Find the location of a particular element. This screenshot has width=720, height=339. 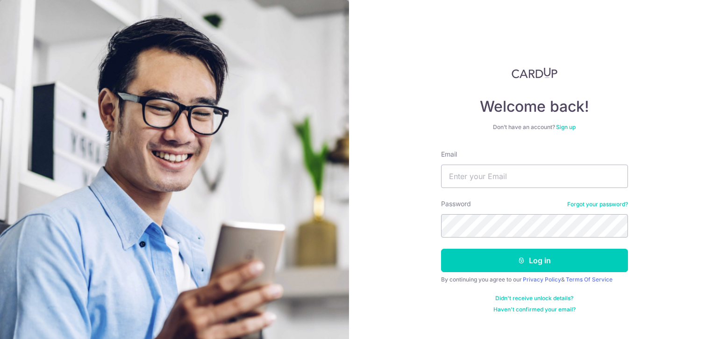

h4: Welcome back! is located at coordinates (535, 107).